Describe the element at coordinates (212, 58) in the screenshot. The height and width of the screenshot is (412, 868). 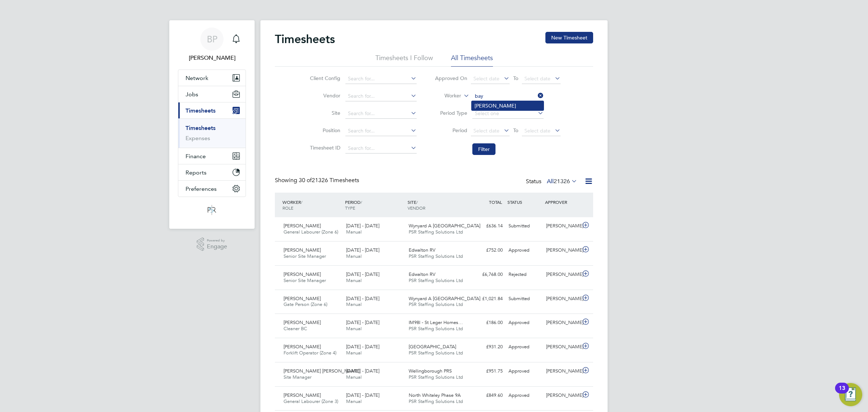
I see `span: Ben Perkin` at that location.